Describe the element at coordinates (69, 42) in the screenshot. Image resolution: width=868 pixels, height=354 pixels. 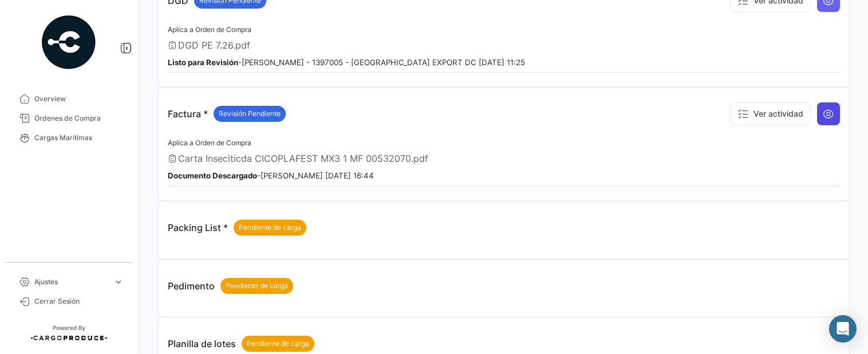
I see `img: powered-by.png` at that location.